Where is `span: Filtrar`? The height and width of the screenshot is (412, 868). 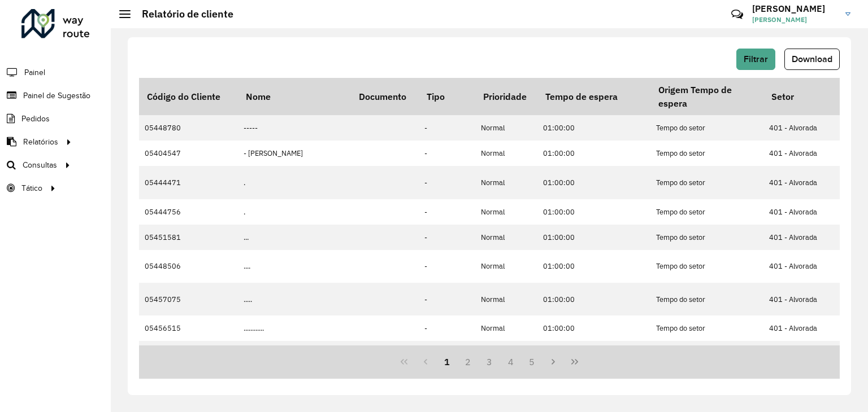 span: Filtrar is located at coordinates (756, 58).